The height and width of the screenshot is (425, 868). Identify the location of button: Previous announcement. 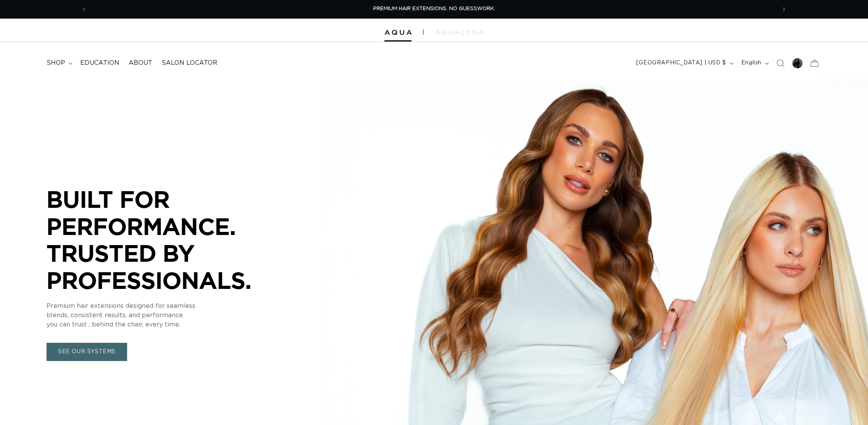
(84, 9).